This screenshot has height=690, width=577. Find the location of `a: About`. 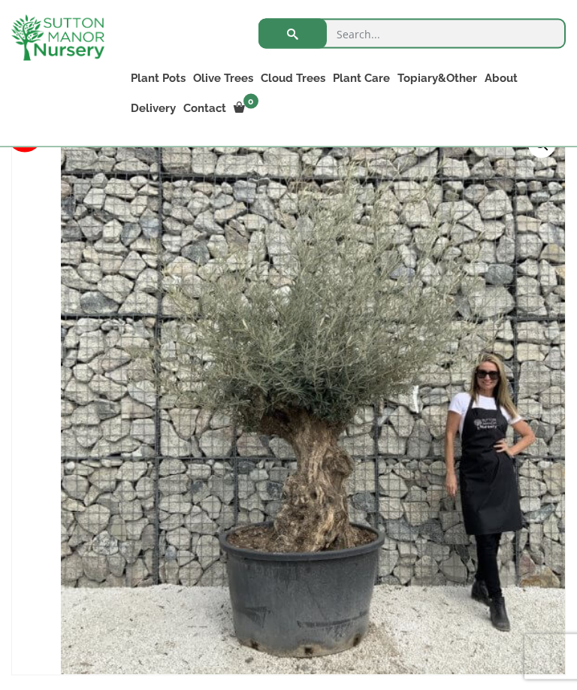

a: About is located at coordinates (501, 78).